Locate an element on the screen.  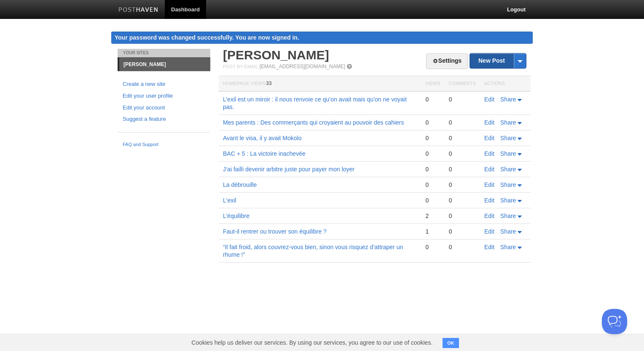
a: Avant le visa, il y avait Mokolo is located at coordinates (262, 138).